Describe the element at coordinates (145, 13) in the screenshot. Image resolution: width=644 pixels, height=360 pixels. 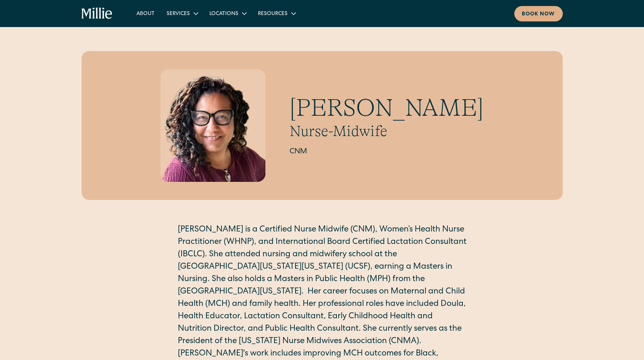
I see `a: About` at that location.